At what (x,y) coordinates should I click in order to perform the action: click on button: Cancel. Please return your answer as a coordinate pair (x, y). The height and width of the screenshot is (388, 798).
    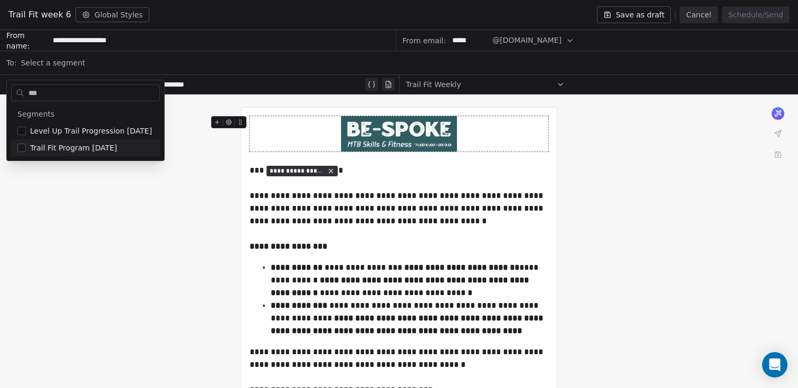
    Looking at the image, I should click on (698, 15).